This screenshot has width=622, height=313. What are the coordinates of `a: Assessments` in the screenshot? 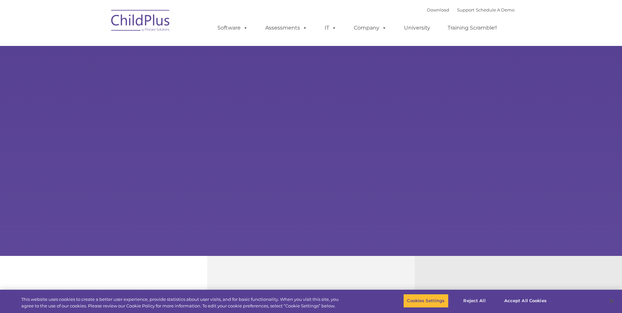 It's located at (286, 28).